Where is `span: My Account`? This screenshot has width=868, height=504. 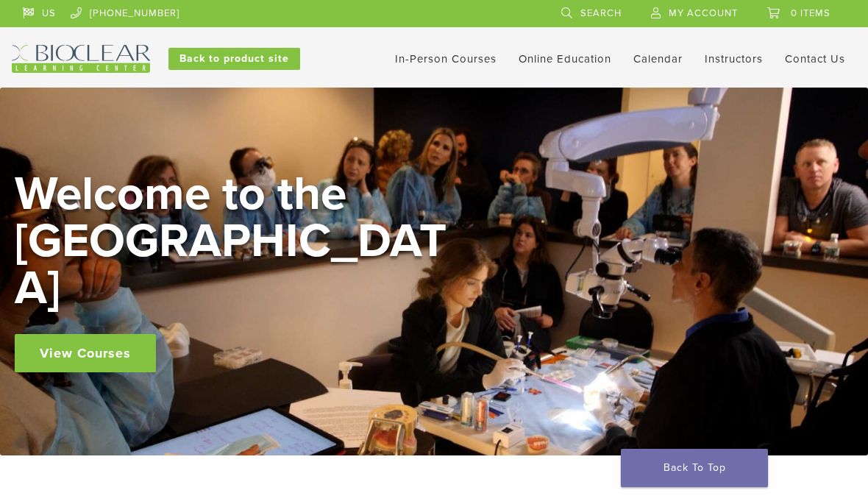
span: My Account is located at coordinates (703, 13).